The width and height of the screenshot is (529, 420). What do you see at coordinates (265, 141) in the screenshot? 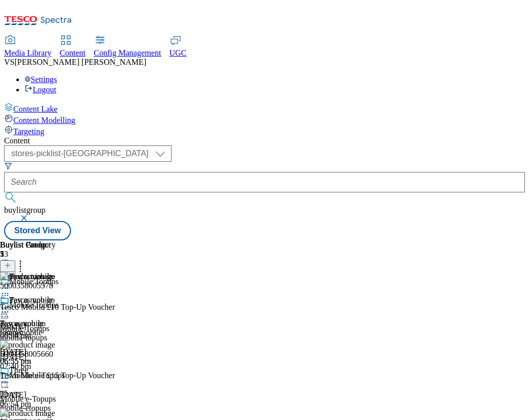
I see `div: Content` at bounding box center [265, 141].